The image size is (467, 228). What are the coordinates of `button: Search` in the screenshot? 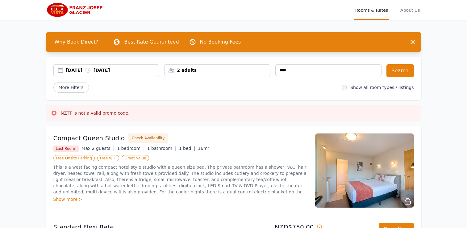 It's located at (400, 71).